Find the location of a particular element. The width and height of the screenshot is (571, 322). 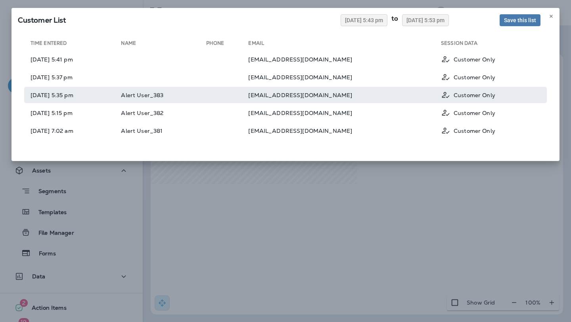

th: Name is located at coordinates (163, 45).